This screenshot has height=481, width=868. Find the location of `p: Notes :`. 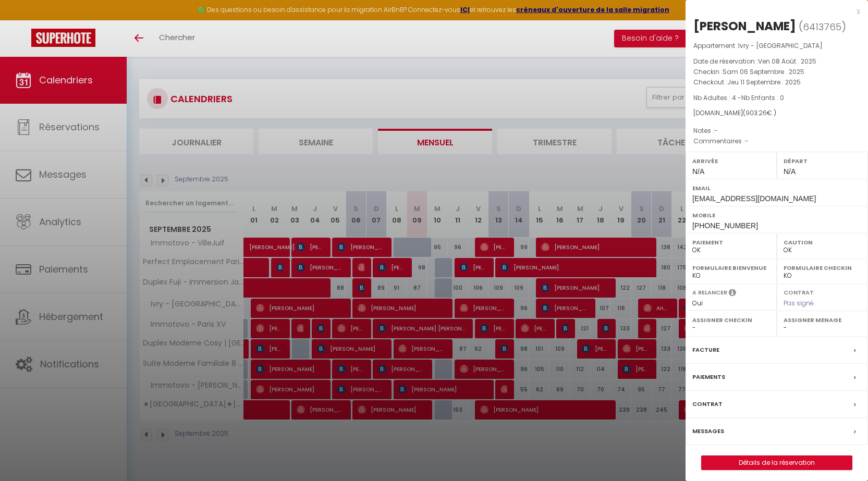

p: Notes : is located at coordinates (777, 131).